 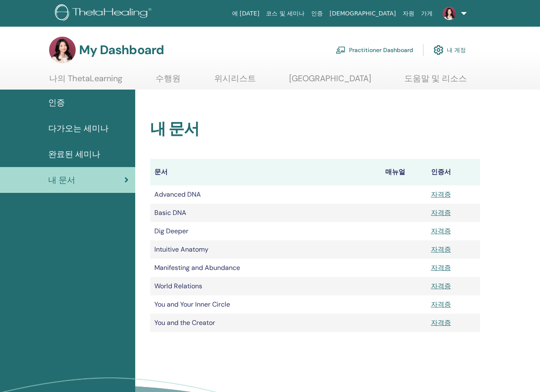 I want to click on h2: 내 문서, so click(x=316, y=129).